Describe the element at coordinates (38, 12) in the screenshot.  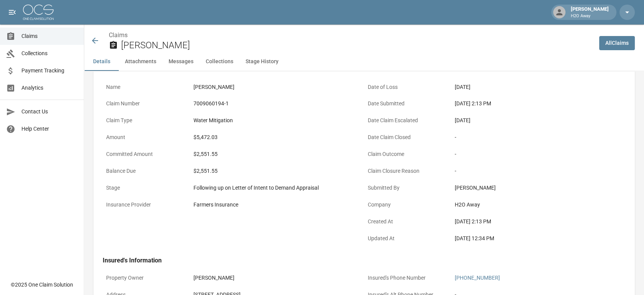
I see `img: ocs-logo-white-transparent.png` at that location.